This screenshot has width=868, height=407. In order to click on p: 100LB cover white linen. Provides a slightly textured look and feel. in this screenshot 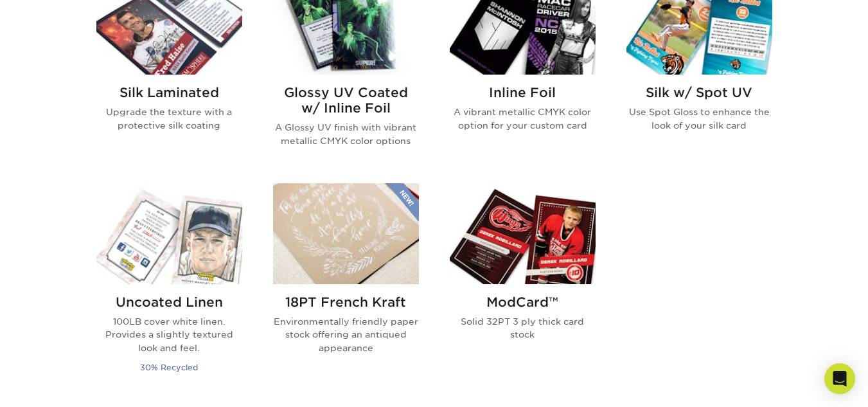, I will do `click(169, 335)`.